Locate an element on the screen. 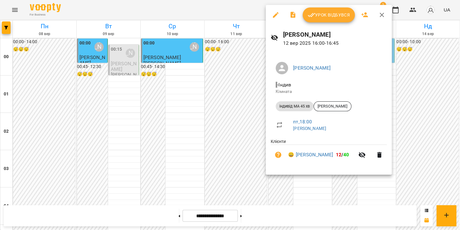 This screenshot has width=460, height=230. p: 12 вер 2025 16:00 - 16:45 is located at coordinates (335, 43).